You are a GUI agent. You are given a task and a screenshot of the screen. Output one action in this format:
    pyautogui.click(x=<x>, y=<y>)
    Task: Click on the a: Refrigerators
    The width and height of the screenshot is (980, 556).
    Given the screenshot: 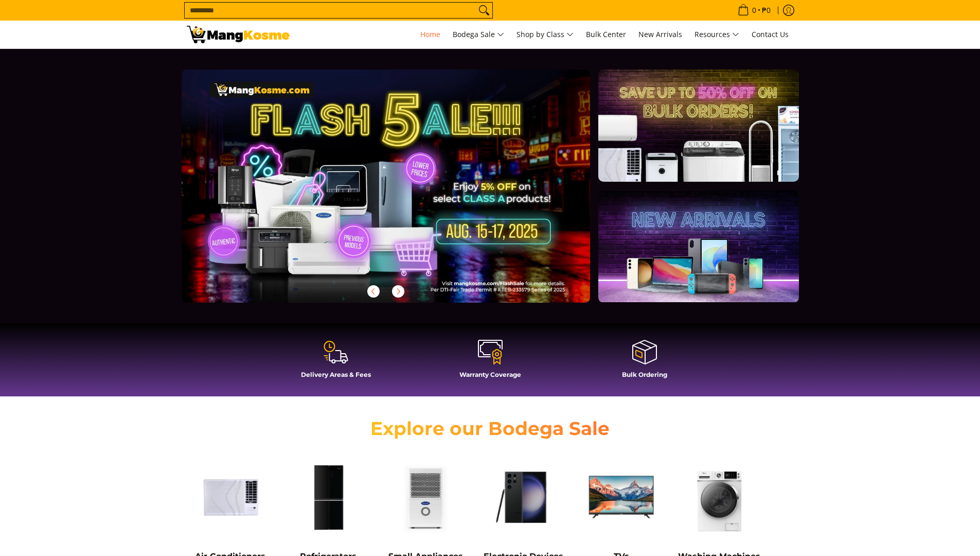 What is the action you would take?
    pyautogui.click(x=328, y=497)
    